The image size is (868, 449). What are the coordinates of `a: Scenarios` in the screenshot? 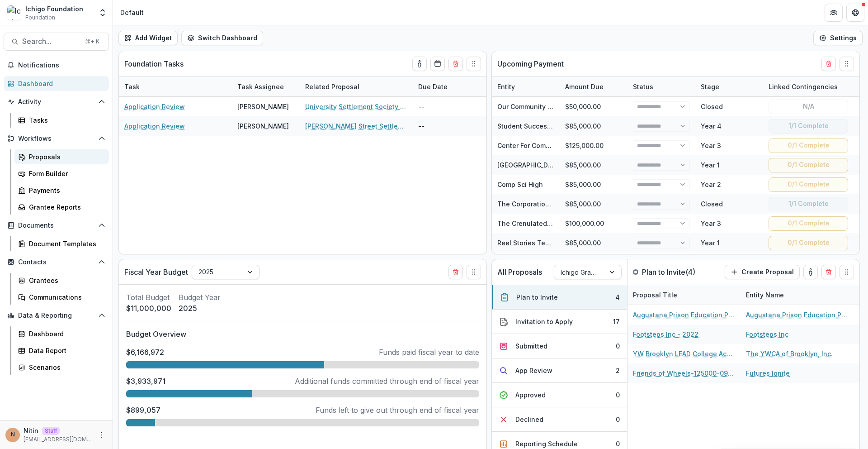 It's located at (62, 367).